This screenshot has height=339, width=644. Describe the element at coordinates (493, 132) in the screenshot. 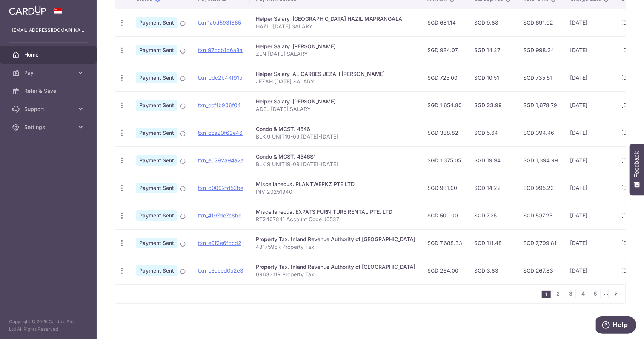

I see `td: SGD 5.64` at that location.